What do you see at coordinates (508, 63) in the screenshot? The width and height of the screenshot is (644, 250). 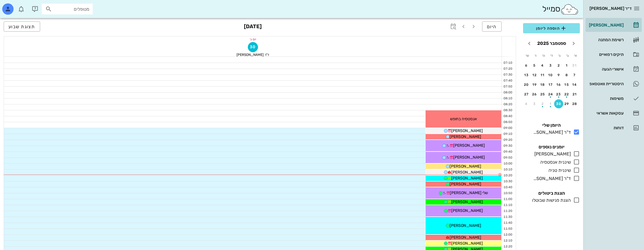 I see `div: 07:10` at bounding box center [508, 63].